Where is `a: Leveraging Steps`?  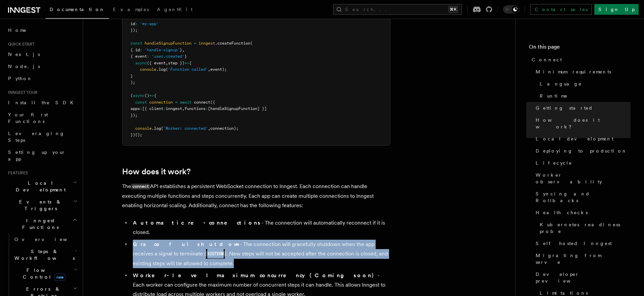
a: Leveraging Steps is located at coordinates (42, 137).